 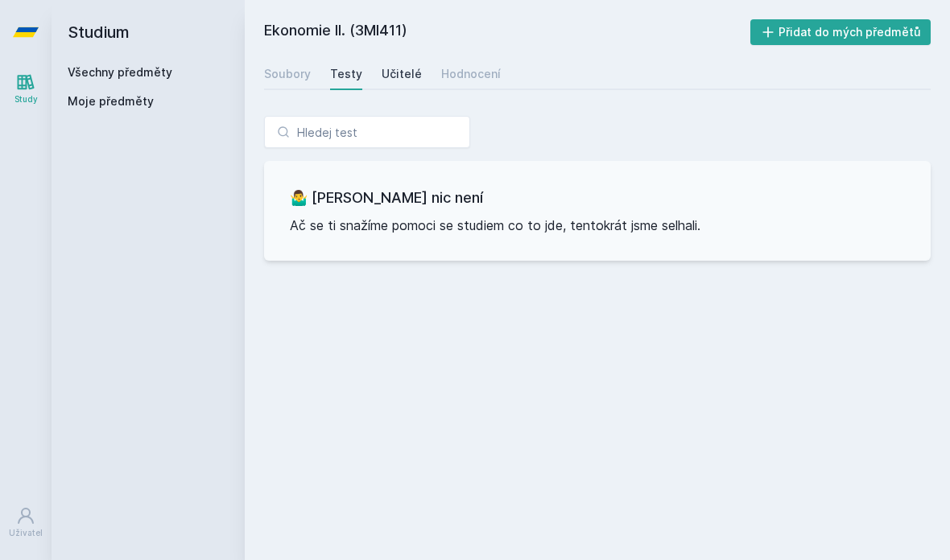 I want to click on div: Učitelé, so click(x=401, y=74).